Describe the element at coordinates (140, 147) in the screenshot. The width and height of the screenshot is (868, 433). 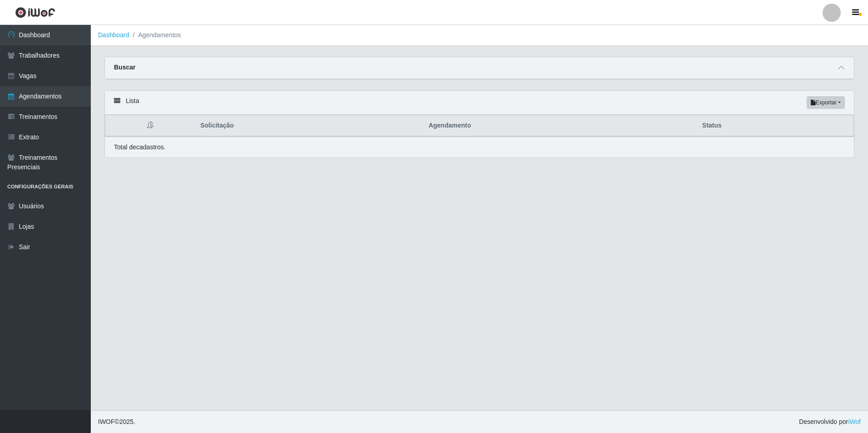
I see `p: Total de cadastros.` at that location.